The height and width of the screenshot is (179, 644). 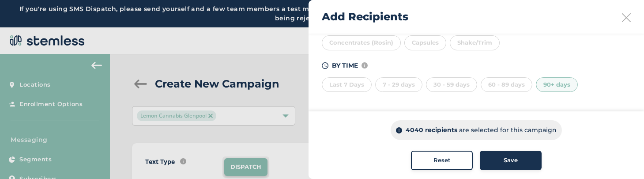 I want to click on button: Reset, so click(x=442, y=160).